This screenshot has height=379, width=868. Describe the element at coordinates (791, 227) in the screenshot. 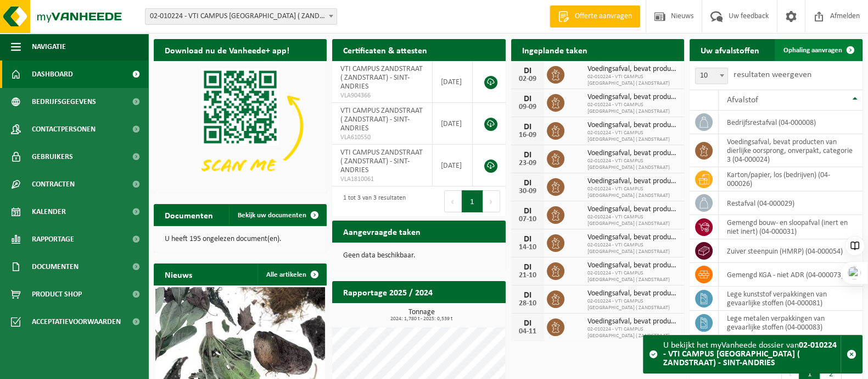

I see `td: gemengd bouw- en sloopafval (inert en niet inert) (04-000031)` at that location.